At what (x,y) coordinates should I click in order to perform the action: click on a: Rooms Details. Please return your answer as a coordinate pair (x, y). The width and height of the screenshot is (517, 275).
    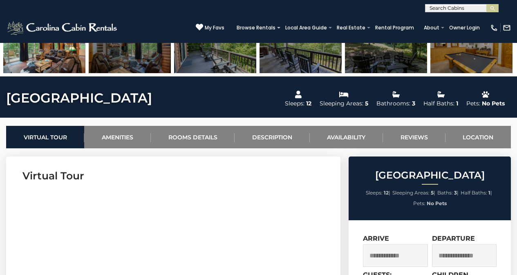
    Looking at the image, I should click on (192, 137).